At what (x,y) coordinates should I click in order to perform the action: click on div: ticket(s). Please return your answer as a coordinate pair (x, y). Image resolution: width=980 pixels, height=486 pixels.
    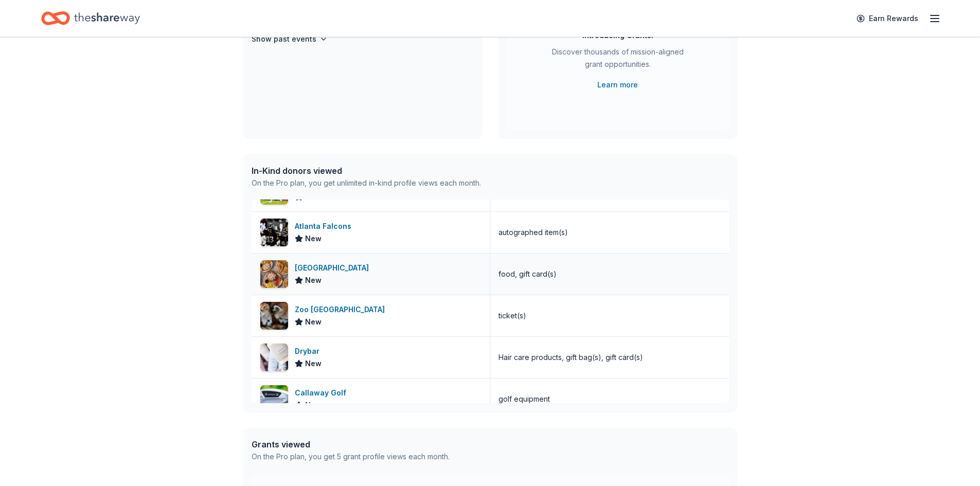
    Looking at the image, I should click on (513, 316).